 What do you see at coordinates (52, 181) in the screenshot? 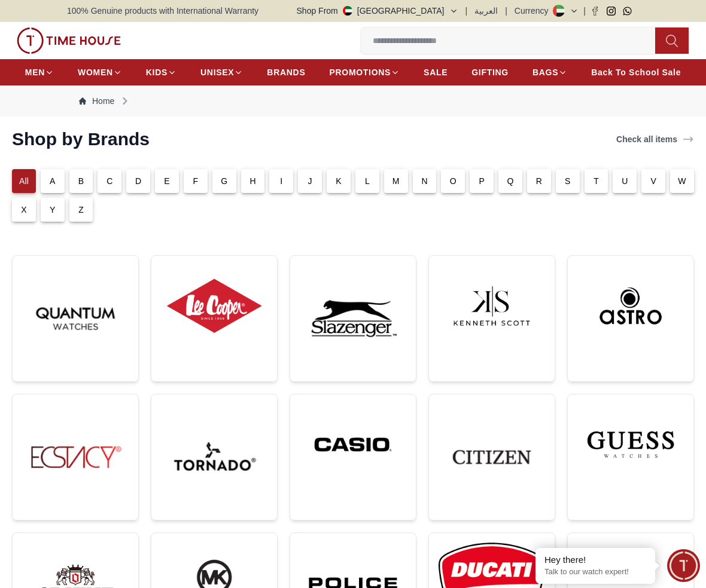
I see `p: A` at bounding box center [52, 181].